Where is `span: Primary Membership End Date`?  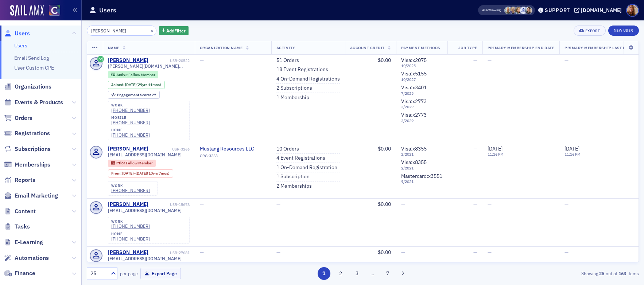
span: Primary Membership End Date is located at coordinates (521, 48).